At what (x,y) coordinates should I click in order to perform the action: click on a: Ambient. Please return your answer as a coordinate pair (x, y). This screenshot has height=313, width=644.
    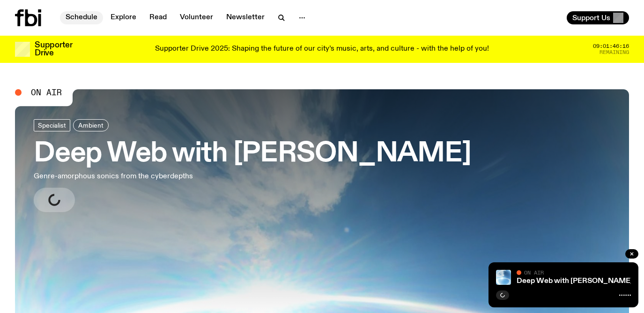
    Looking at the image, I should click on (91, 125).